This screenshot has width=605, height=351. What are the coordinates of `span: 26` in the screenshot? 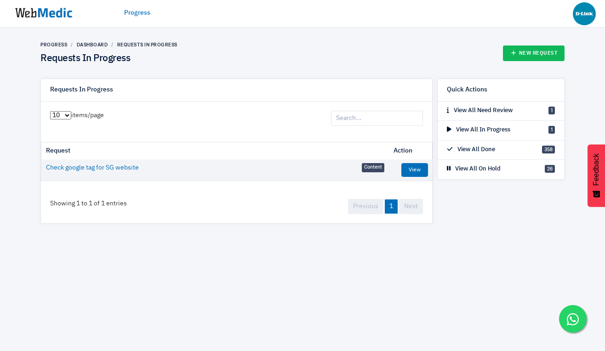 It's located at (550, 169).